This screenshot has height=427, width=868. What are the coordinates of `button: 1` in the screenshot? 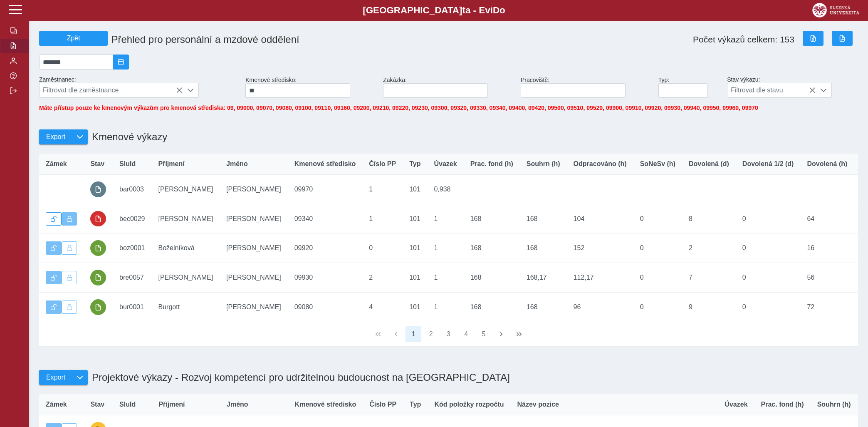 It's located at (413, 334).